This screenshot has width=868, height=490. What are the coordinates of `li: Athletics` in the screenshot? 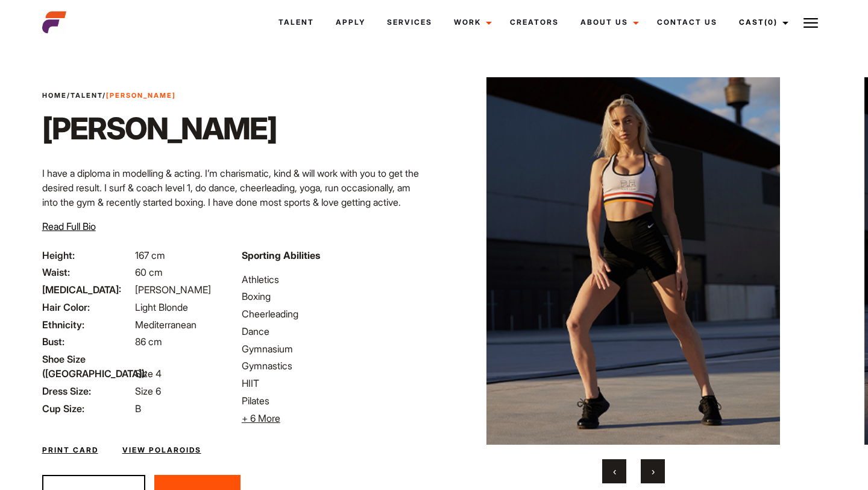 It's located at (334, 279).